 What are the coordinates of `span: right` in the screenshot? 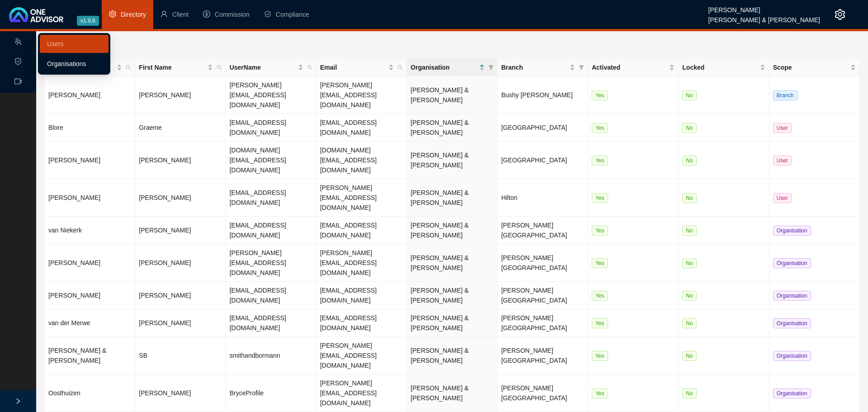 It's located at (18, 402).